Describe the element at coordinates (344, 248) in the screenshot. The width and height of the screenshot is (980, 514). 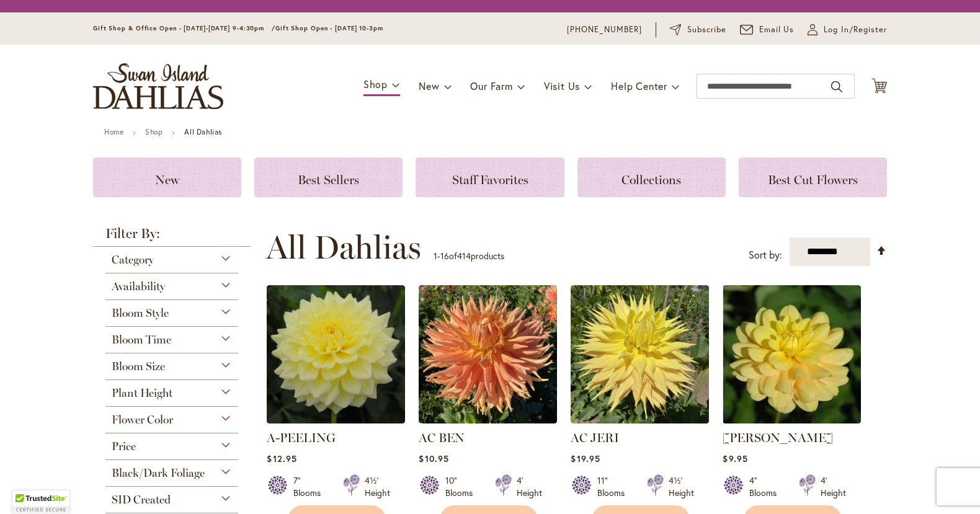
I see `span: All Dahlias` at that location.